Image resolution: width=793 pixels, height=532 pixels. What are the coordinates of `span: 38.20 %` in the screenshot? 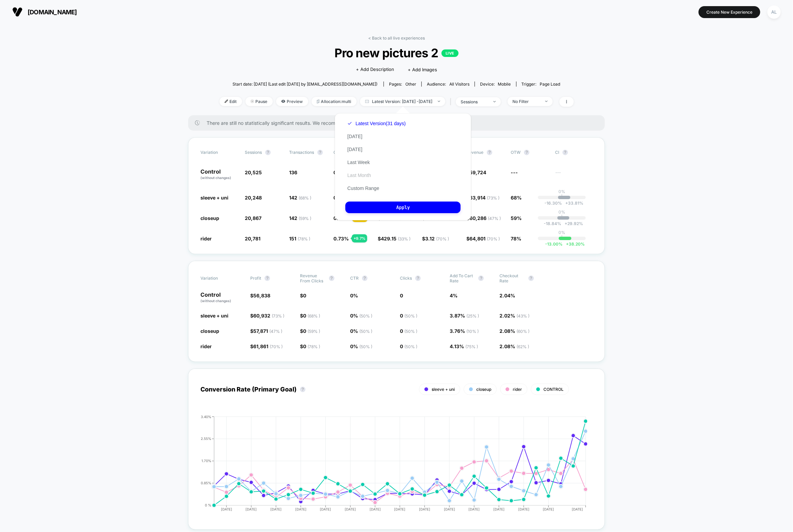 It's located at (574, 244).